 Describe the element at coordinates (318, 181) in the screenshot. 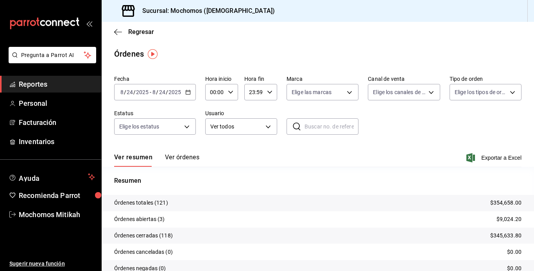

I see `p: Resumen` at that location.